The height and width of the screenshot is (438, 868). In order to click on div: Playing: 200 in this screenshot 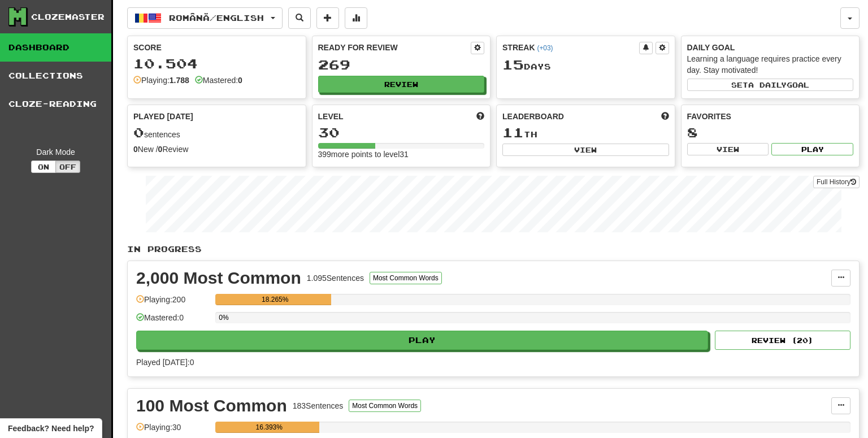, I will do `click(173, 303)`.